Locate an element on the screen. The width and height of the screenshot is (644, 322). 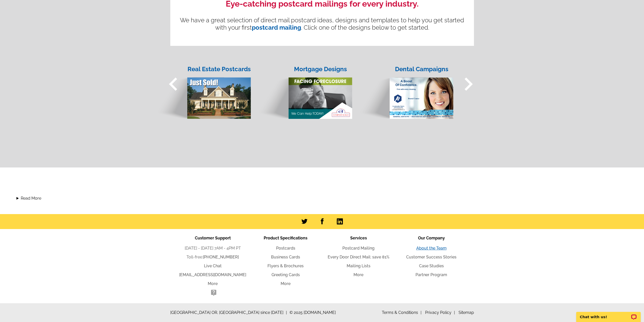
button: Open LiveChat chat widget is located at coordinates (61, 11).